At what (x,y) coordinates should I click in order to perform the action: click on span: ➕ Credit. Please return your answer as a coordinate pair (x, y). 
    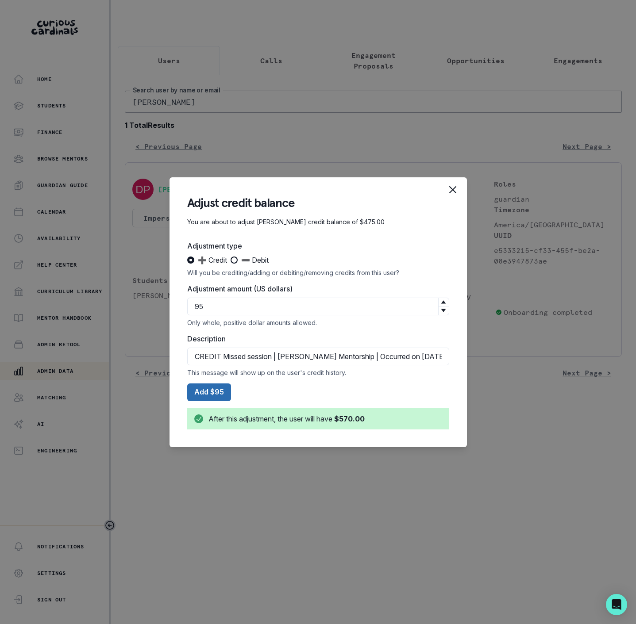
    Looking at the image, I should click on (212, 260).